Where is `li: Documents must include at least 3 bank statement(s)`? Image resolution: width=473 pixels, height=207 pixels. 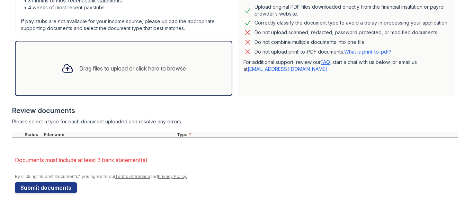 li: Documents must include at least 3 bank statement(s) is located at coordinates (236, 160).